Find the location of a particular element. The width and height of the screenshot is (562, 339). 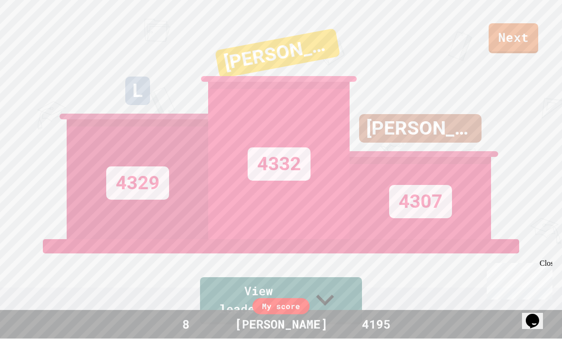

div: L is located at coordinates (138, 91).